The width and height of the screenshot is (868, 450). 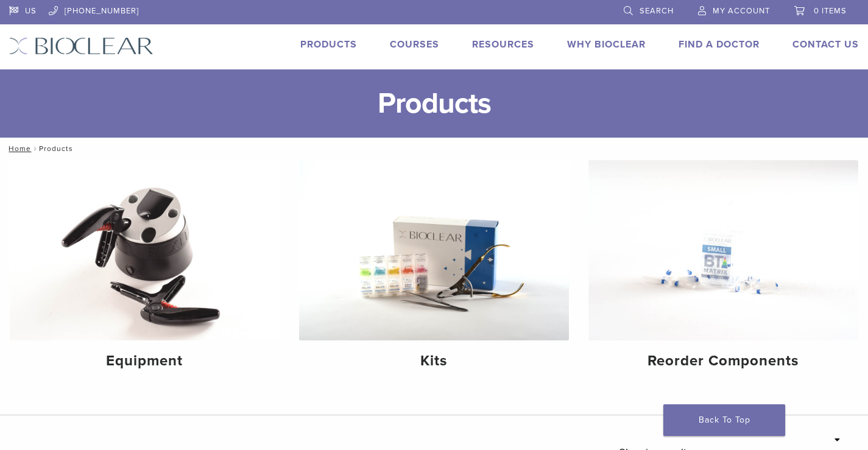 I want to click on img: Bioclear, so click(x=81, y=46).